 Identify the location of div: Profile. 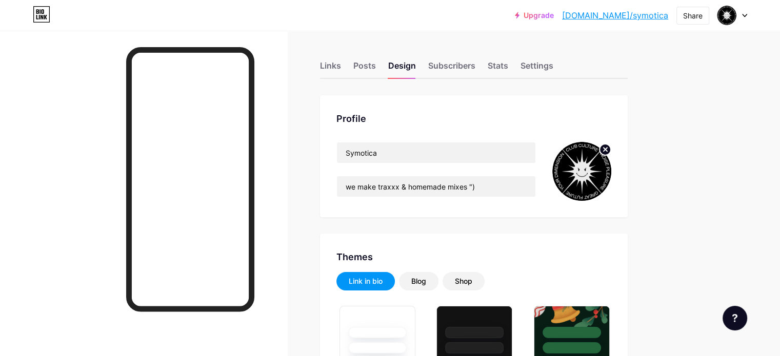
(474, 118).